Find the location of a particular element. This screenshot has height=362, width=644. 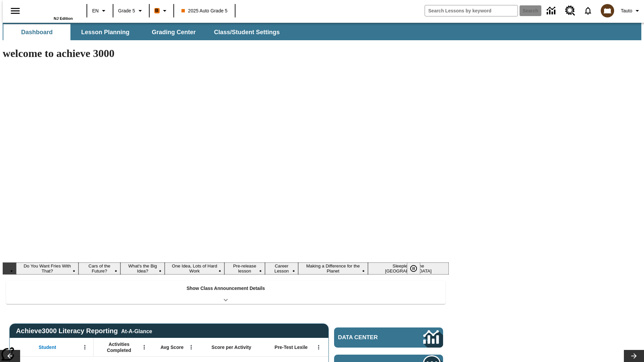

span: Avg Score is located at coordinates (172, 347).